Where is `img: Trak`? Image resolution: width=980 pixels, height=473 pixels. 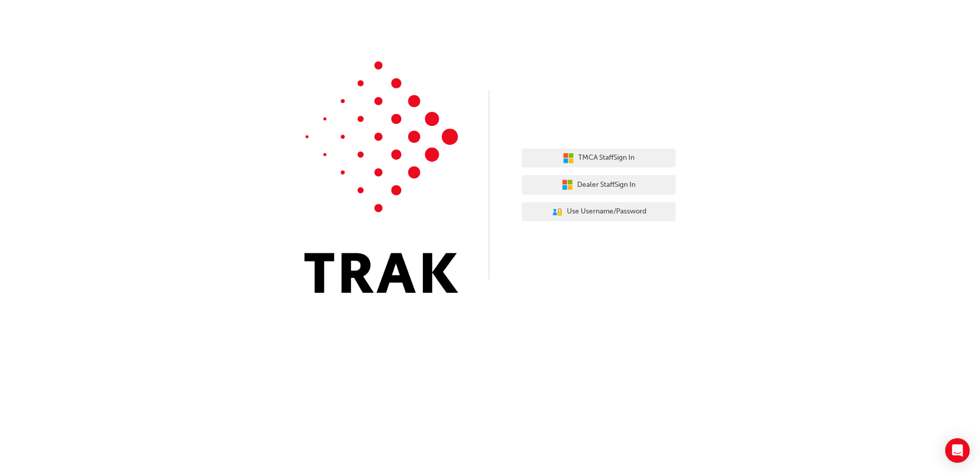 img: Trak is located at coordinates (381, 177).